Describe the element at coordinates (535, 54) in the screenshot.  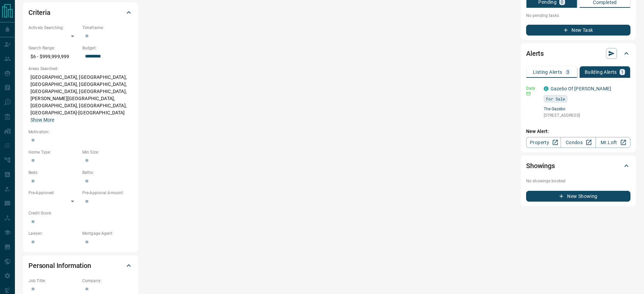
I see `h2: Alerts` at that location.